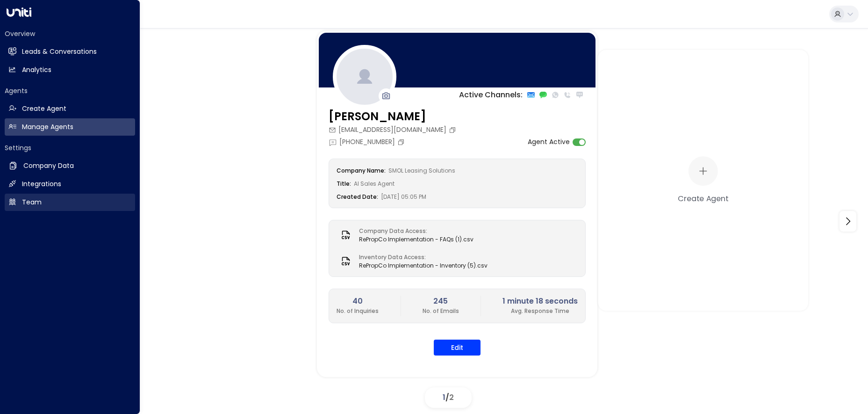  What do you see at coordinates (422, 170) in the screenshot?
I see `span: SMOL Leasing Solutions` at bounding box center [422, 170].